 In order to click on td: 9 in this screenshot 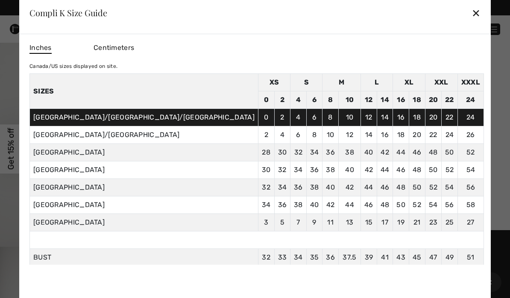, I will do `click(314, 222)`.